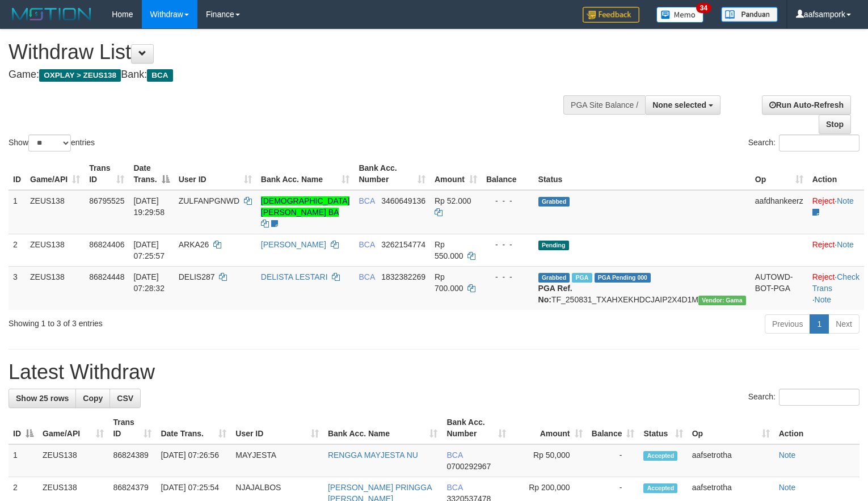 This screenshot has height=501, width=868. What do you see at coordinates (449, 250) in the screenshot?
I see `span: Rp 550.000` at bounding box center [449, 250].